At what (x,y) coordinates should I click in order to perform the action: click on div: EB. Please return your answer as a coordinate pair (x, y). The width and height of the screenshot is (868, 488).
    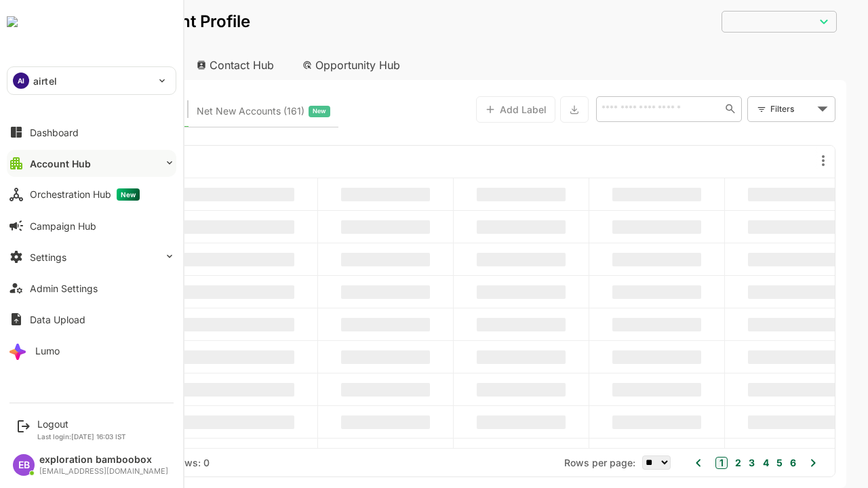
    Looking at the image, I should click on (24, 465).